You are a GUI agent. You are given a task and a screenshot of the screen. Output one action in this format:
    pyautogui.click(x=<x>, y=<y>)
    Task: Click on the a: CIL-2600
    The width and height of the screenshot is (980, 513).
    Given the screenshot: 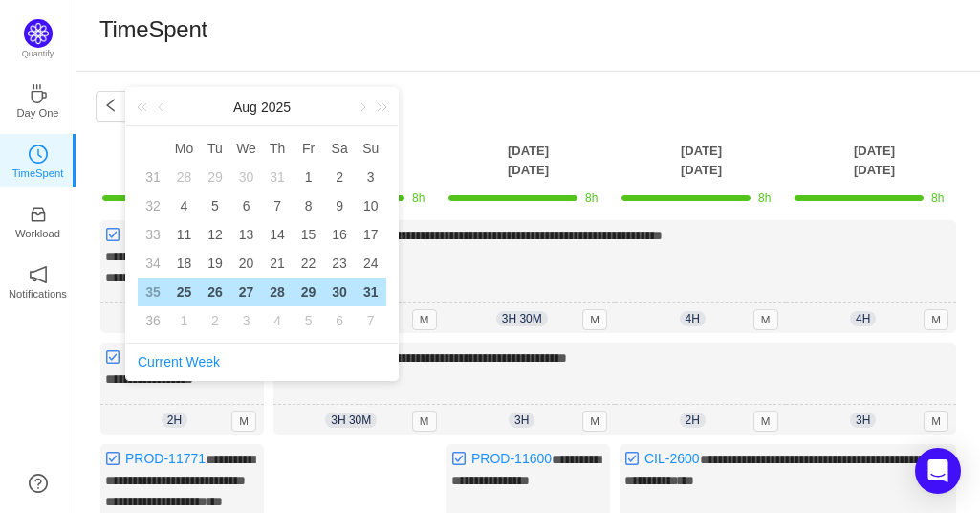 What is the action you would take?
    pyautogui.click(x=672, y=458)
    